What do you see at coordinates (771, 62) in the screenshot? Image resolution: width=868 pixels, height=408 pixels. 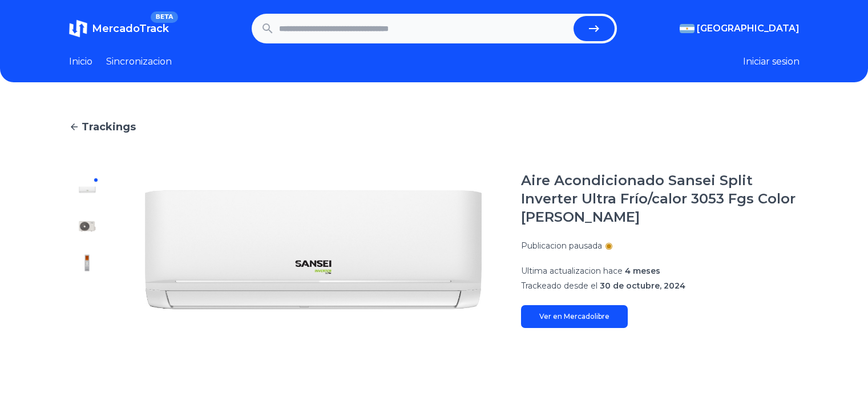 I see `button: Iniciar sesion` at bounding box center [771, 62].